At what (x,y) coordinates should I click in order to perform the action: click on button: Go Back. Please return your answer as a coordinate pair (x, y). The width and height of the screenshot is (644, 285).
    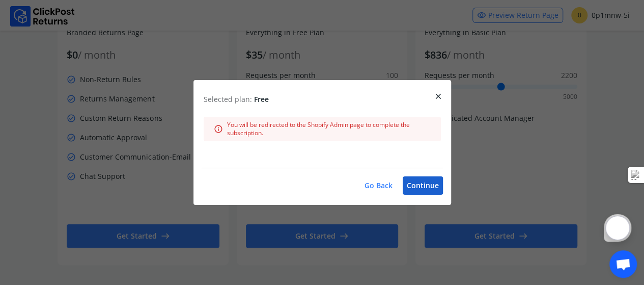
    Looking at the image, I should click on (378, 186).